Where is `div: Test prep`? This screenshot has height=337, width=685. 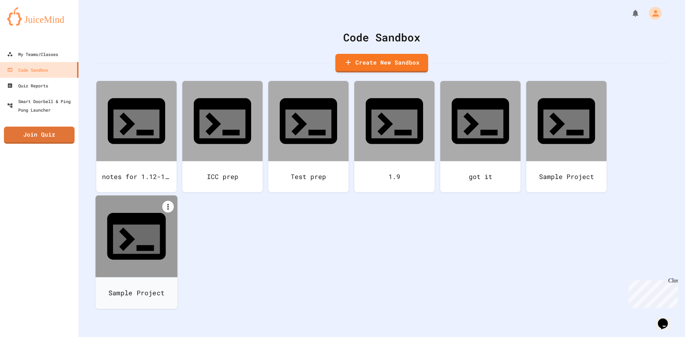 div: Test prep is located at coordinates (308, 177).